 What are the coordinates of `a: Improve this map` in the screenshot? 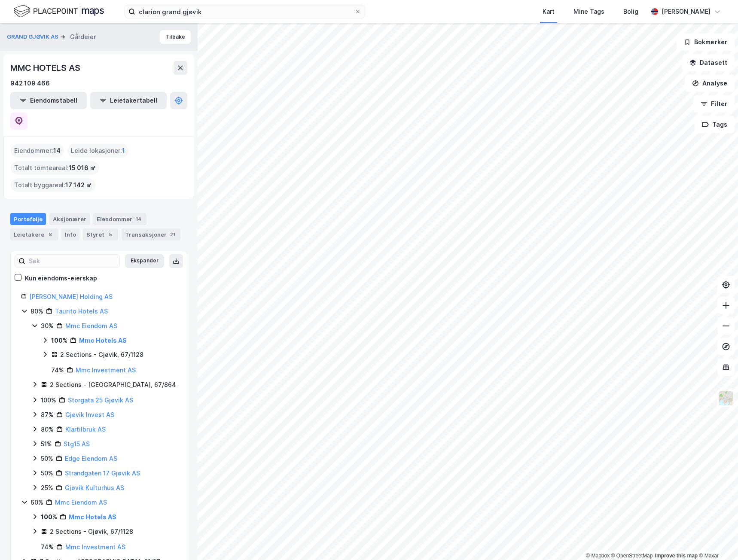 It's located at (676, 556).